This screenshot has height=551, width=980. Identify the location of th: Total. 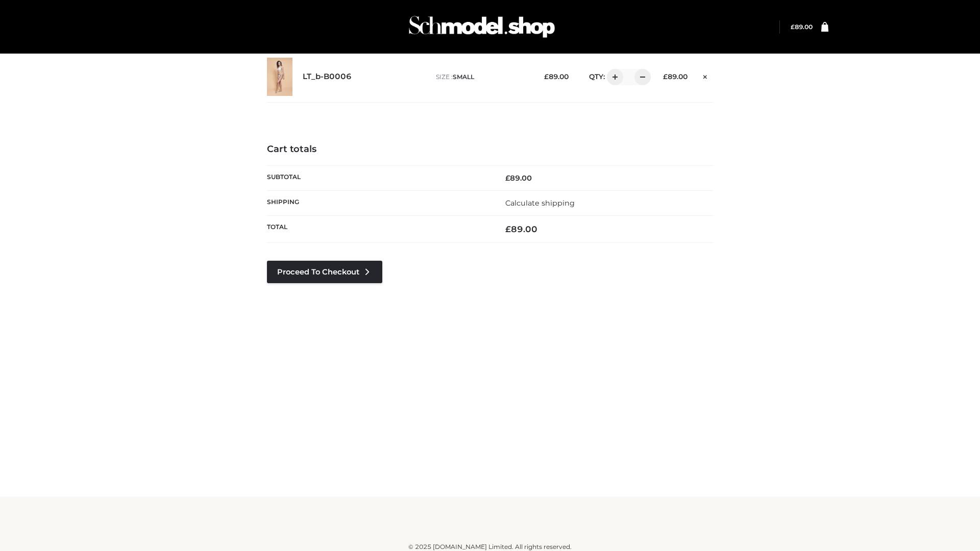
(379, 229).